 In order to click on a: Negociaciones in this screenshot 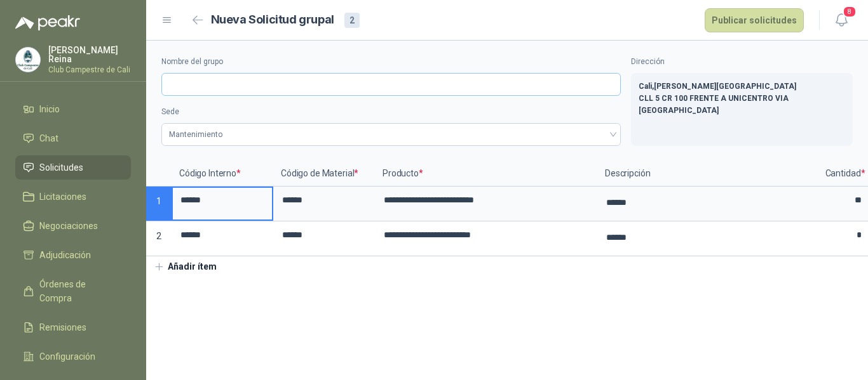, I will do `click(73, 226)`.